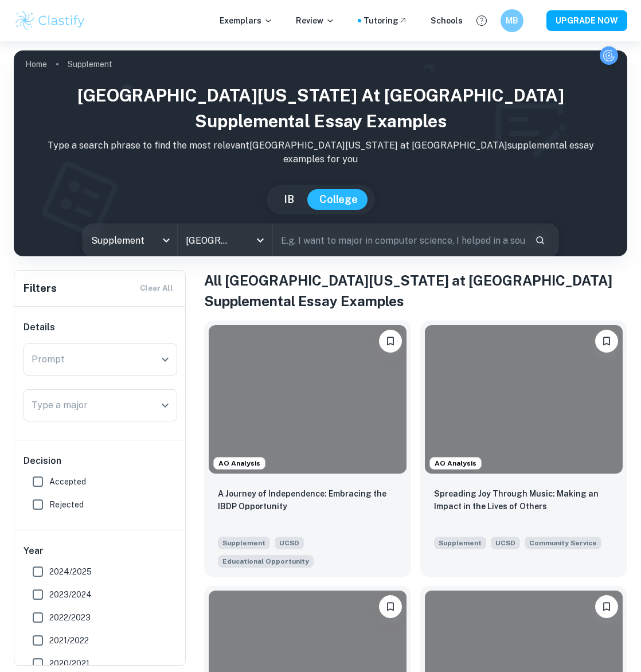 This screenshot has height=672, width=641. Describe the element at coordinates (447, 20) in the screenshot. I see `div: Schools` at that location.